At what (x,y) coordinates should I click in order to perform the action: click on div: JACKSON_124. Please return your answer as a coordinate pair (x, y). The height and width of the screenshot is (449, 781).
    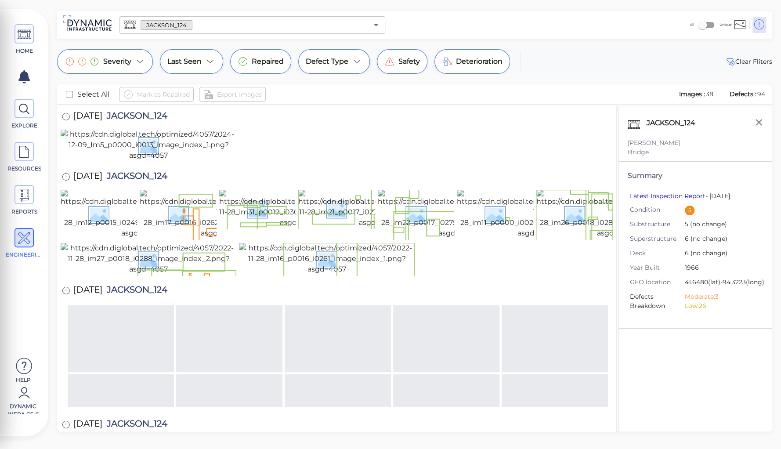
    Looking at the image, I should click on (676, 125).